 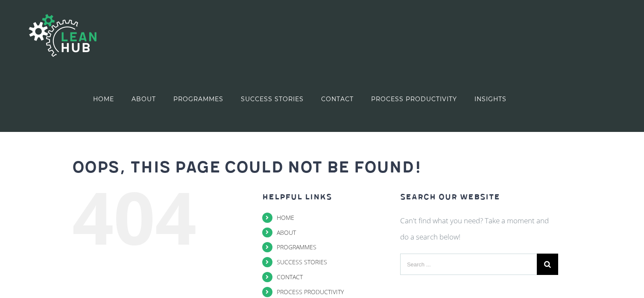 I want to click on span: CONTACT, so click(x=337, y=99).